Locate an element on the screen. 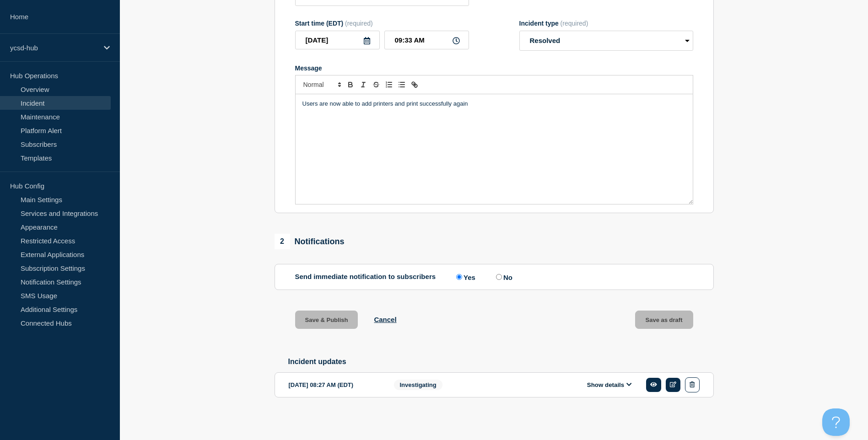  div: Notifications is located at coordinates (310, 241).